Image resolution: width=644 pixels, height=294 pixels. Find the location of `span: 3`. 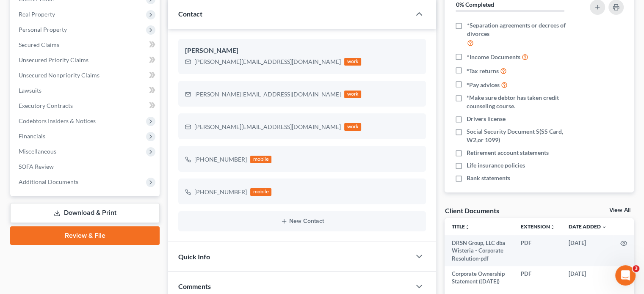

span: 3 is located at coordinates (636, 269).